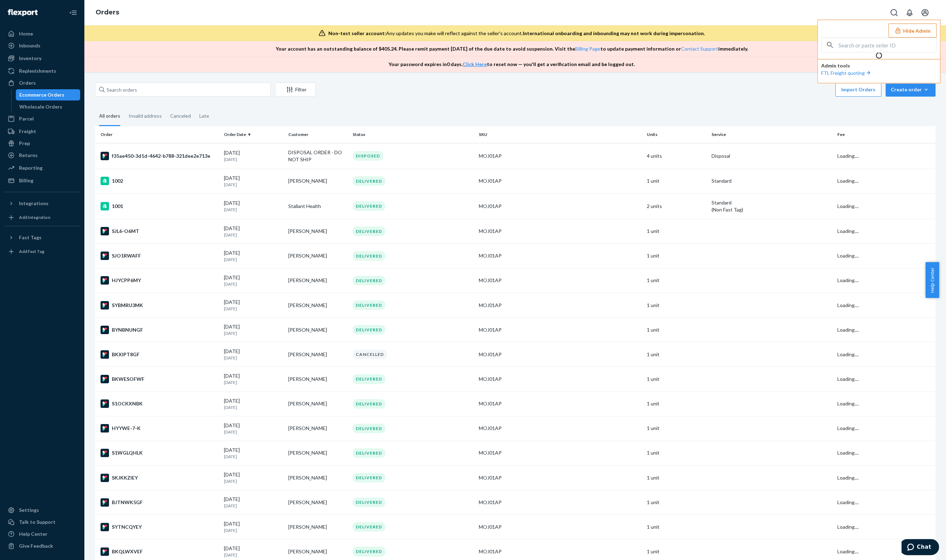 This screenshot has width=946, height=560. What do you see at coordinates (42, 218) in the screenshot?
I see `a: Add Integration` at bounding box center [42, 218].